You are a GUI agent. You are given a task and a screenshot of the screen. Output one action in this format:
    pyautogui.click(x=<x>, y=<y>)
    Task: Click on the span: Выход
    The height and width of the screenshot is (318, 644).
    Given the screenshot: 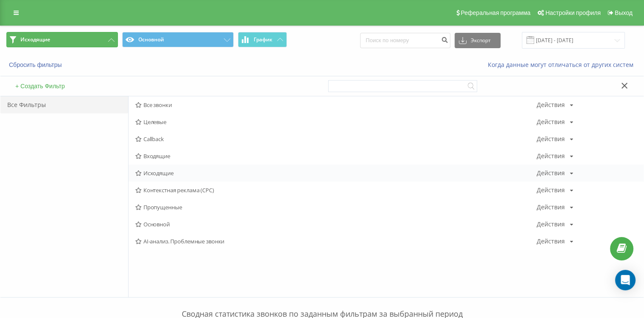 What is the action you would take?
    pyautogui.click(x=624, y=13)
    